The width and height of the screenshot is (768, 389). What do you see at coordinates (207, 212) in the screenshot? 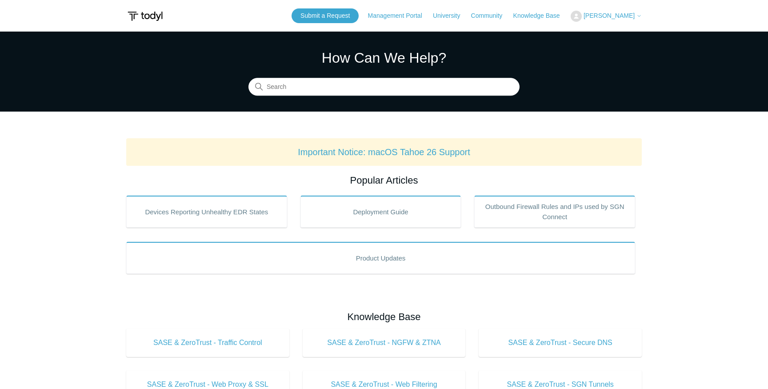
I see `a: Devices Reporting Unhealthy EDR States` at bounding box center [207, 212].